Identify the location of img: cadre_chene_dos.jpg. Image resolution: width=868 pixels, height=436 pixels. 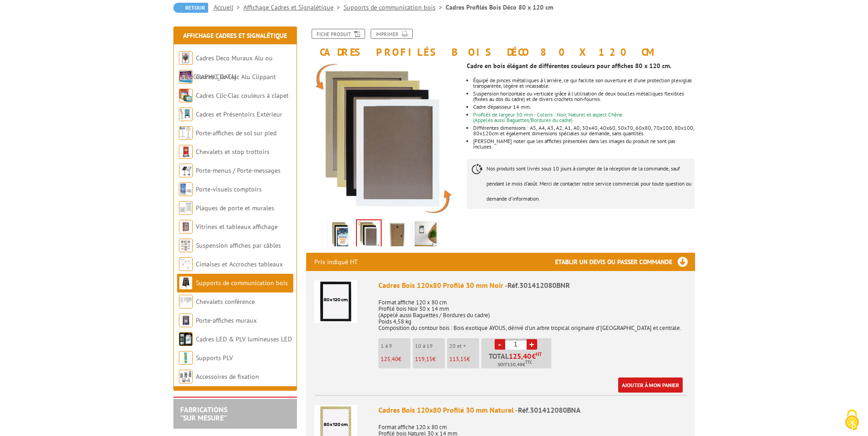
(397, 236).